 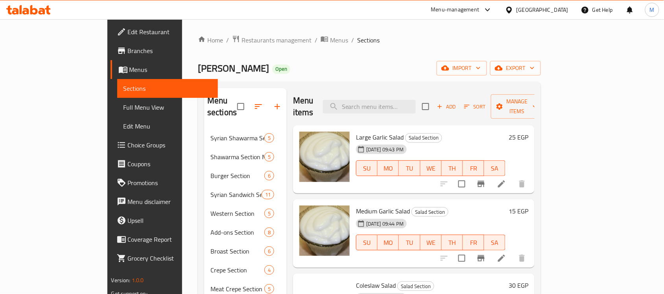 What do you see at coordinates (237, 138) in the screenshot?
I see `div: Syrian Shawarma Section` at bounding box center [237, 138].